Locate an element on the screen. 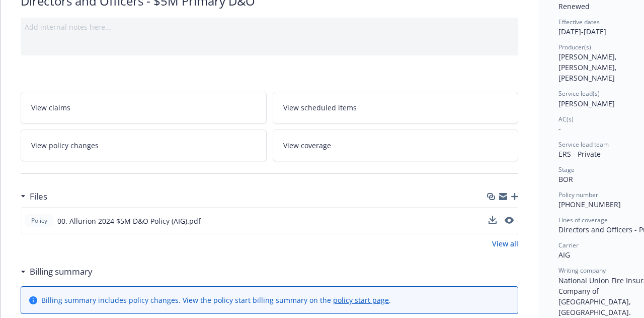 The height and width of the screenshot is (318, 644). span: BOR is located at coordinates (565, 179).